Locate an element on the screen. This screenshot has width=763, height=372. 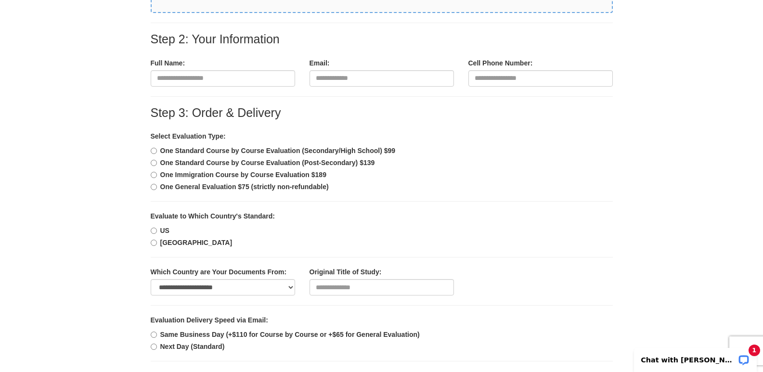
input: One Standard Course by Course Evaluation (Secondary/High School) $99 is located at coordinates (153, 151).